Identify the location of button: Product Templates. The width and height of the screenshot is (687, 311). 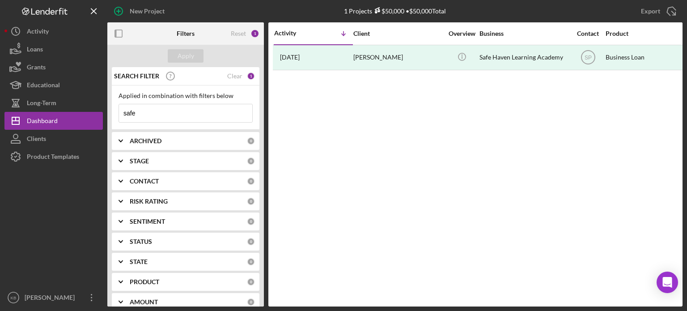
(54, 157).